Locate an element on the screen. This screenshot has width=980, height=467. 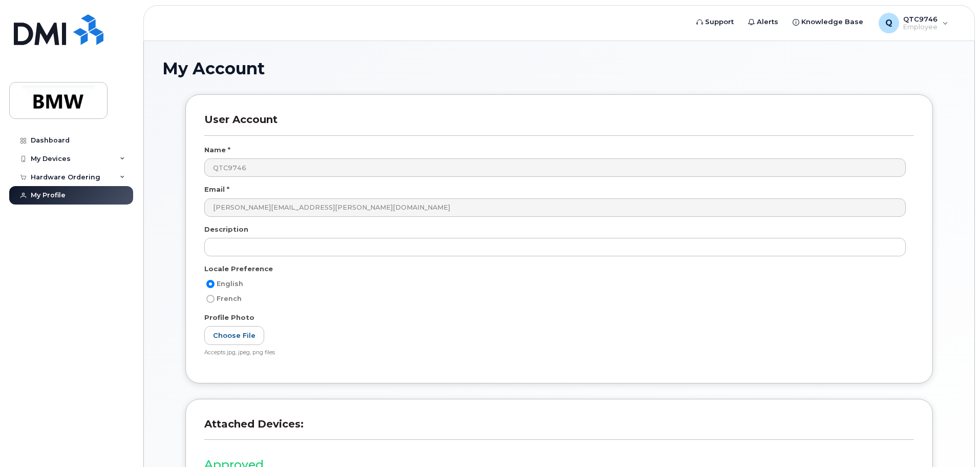
label: Profile Photo is located at coordinates (229, 317).